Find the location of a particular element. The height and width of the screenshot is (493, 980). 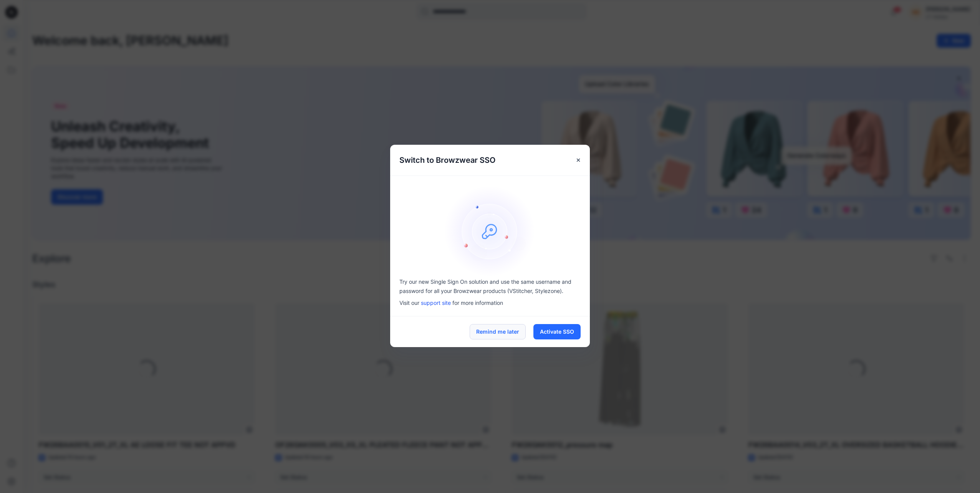

h5: Switch to Browzwear SSO is located at coordinates (447, 160).